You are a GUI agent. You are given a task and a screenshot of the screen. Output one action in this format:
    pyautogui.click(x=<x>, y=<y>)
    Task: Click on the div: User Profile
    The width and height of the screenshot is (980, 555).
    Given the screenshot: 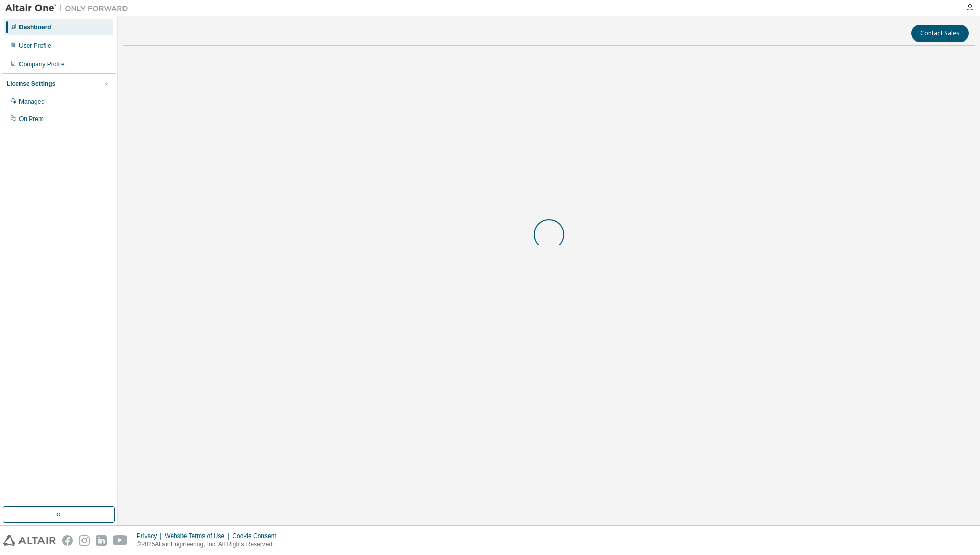 What is the action you would take?
    pyautogui.click(x=35, y=46)
    